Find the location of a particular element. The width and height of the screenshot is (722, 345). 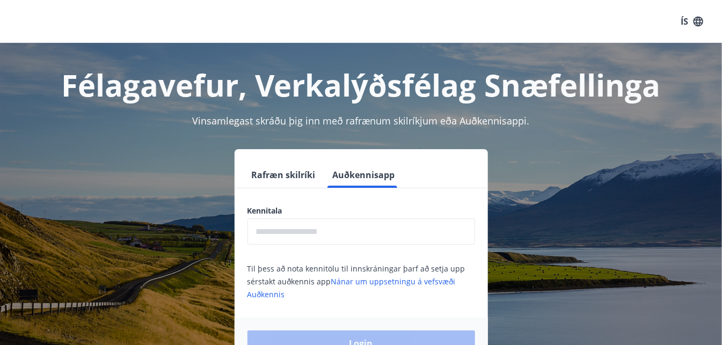

button: ÍS is located at coordinates (692, 21).